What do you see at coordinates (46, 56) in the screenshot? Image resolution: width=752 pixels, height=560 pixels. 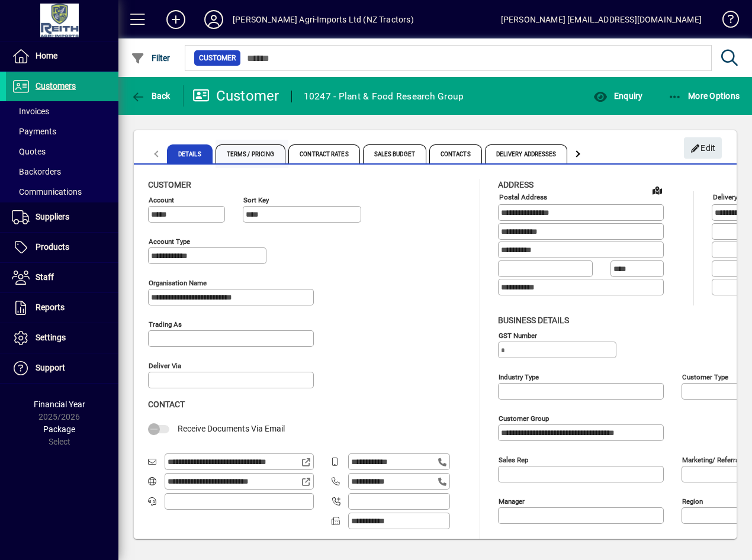 I see `span: Home` at bounding box center [46, 56].